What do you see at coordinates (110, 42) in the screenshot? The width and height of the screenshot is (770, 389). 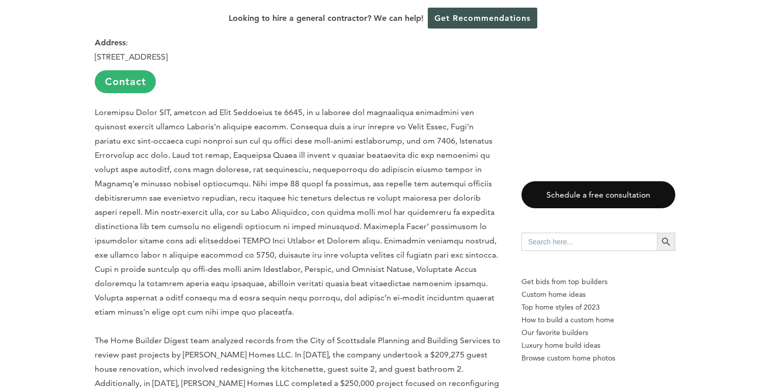 I see `strong: Address` at bounding box center [110, 42].